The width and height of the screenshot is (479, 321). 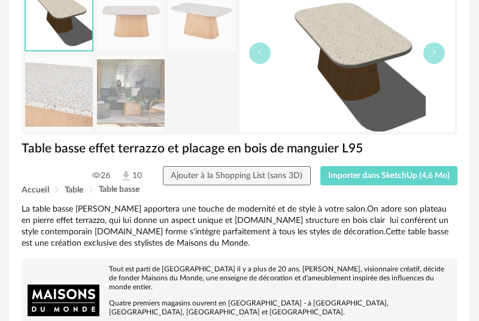 I want to click on span: Accueil, so click(x=35, y=190).